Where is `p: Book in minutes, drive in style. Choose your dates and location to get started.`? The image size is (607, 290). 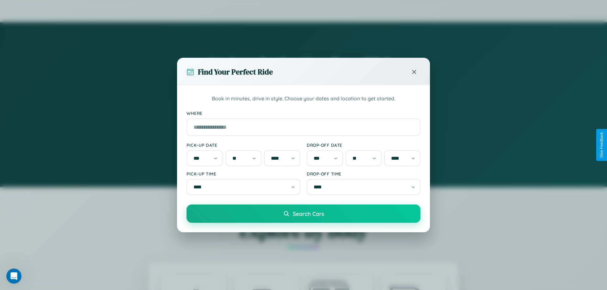
p: Book in minutes, drive in style. Choose your dates and location to get started. is located at coordinates (303, 99).